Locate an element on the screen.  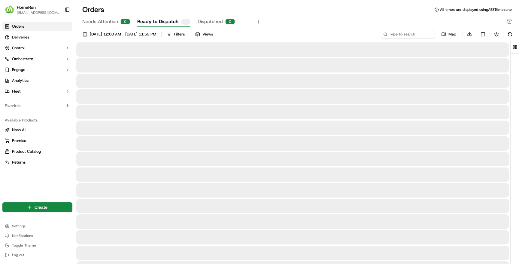
a: Analytics is located at coordinates (37, 80).